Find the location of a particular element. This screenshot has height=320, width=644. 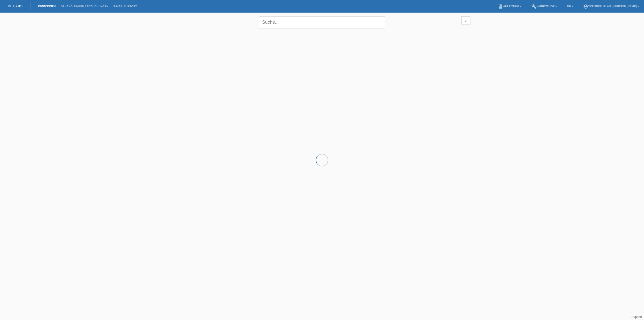

a: Kund*innen is located at coordinates (47, 6).